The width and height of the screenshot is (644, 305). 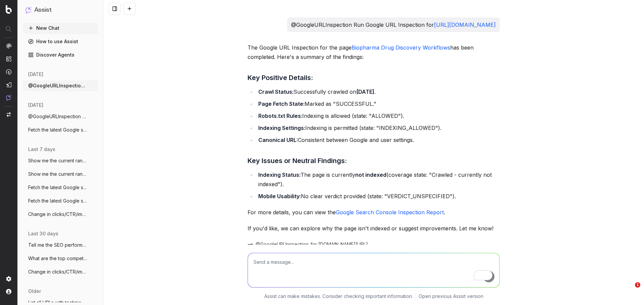 What do you see at coordinates (378, 128) in the screenshot?
I see `li: Indexing is permitted (state: "INDEXING_ALLOWED").` at bounding box center [378, 128].